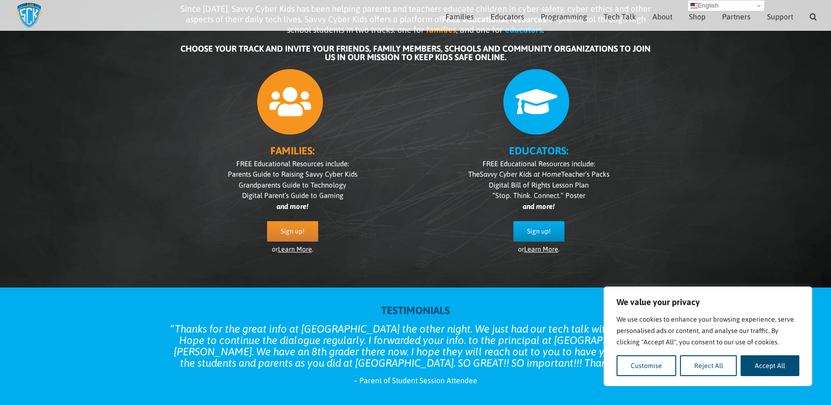  I want to click on span: Grandparents Guide to Technology, so click(292, 185).